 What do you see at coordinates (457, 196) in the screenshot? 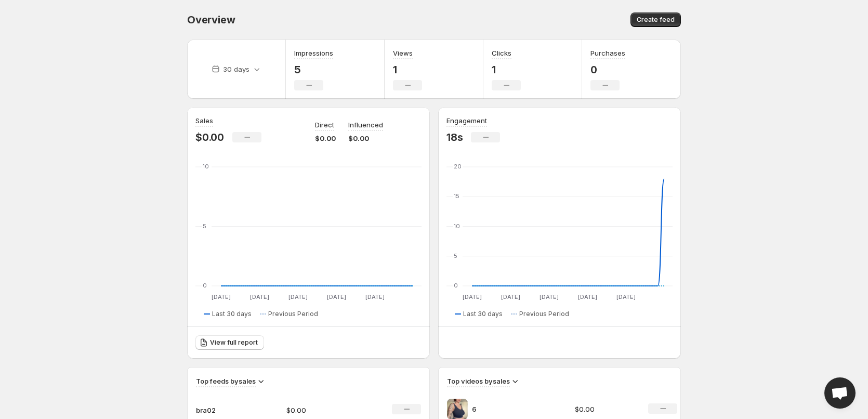
I see `text: 15` at bounding box center [457, 196].